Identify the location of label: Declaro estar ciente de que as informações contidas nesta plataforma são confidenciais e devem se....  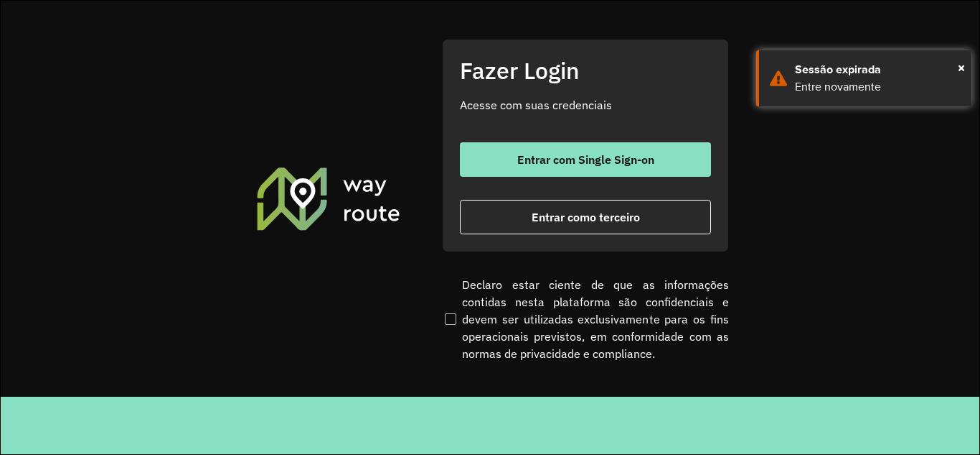
(586, 319).